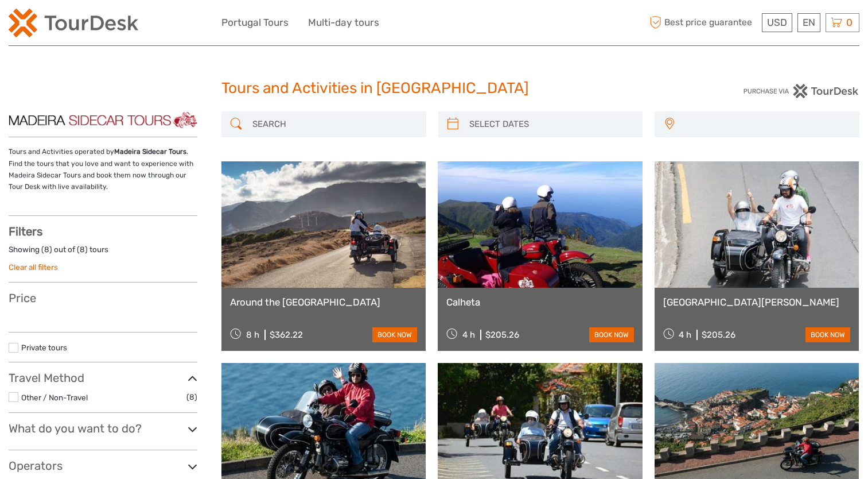 The image size is (868, 479). What do you see at coordinates (103, 120) in the screenshot?
I see `img: 387-14-61869d62-c36c-4524-b5ea-c585186ac75a_logo_thumbnail.png` at bounding box center [103, 120].